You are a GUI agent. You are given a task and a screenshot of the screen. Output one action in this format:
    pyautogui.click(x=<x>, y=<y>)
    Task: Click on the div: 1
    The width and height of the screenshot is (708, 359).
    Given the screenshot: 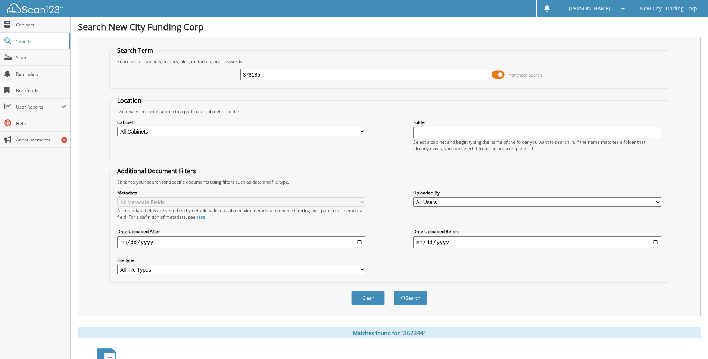 What is the action you would take?
    pyautogui.click(x=64, y=140)
    